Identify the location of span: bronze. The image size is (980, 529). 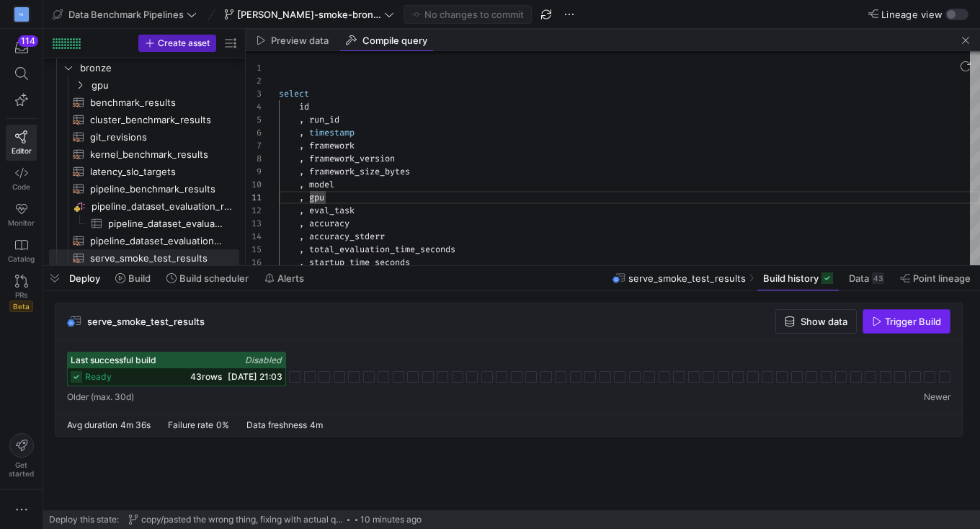
(159, 68).